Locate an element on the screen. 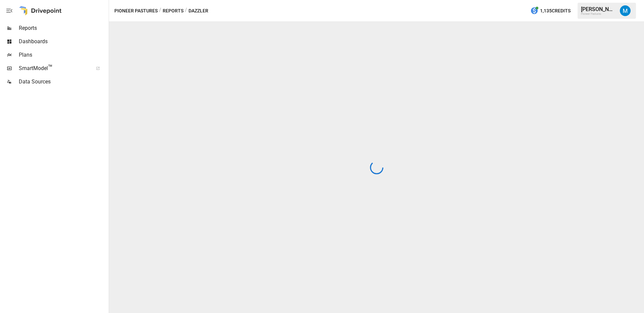 This screenshot has width=644, height=313. div: Pioneer Pastures is located at coordinates (598, 14).